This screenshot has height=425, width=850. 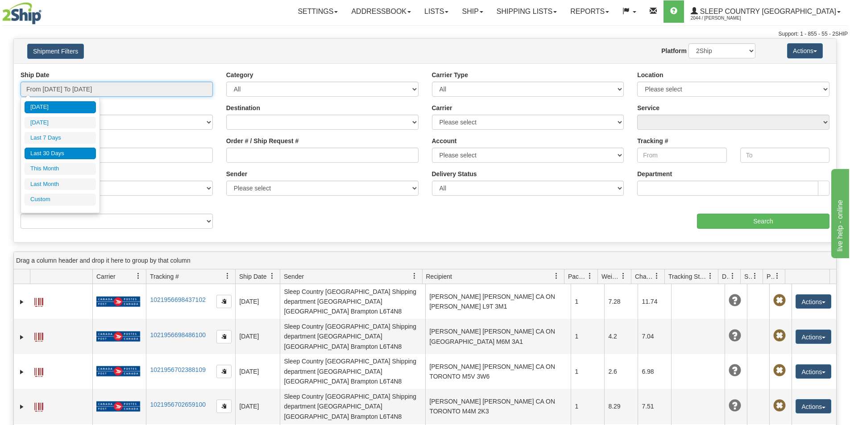 I want to click on a: Sender filter column settings, so click(x=415, y=276).